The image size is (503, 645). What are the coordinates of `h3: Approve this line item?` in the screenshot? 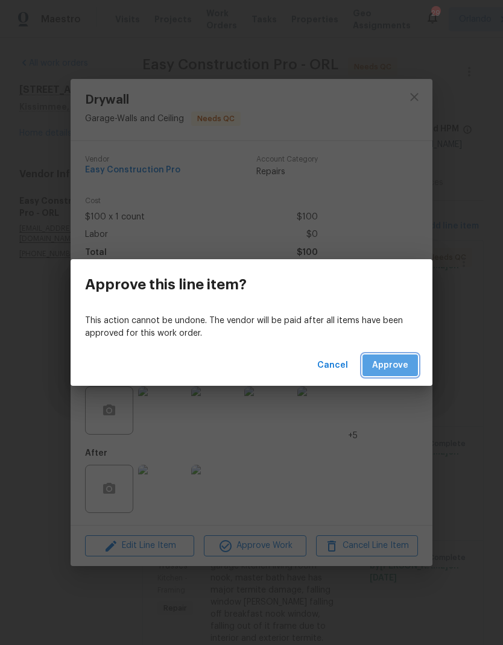 It's located at (166, 285).